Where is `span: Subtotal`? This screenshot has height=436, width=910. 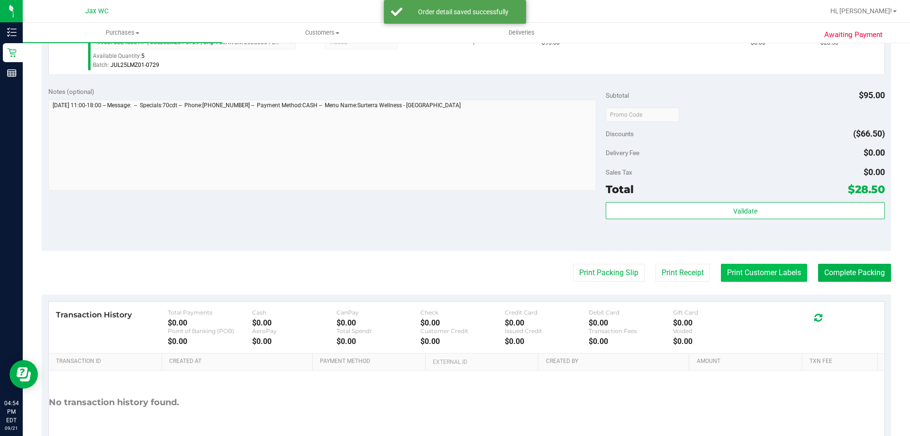
span: Subtotal is located at coordinates (617, 95).